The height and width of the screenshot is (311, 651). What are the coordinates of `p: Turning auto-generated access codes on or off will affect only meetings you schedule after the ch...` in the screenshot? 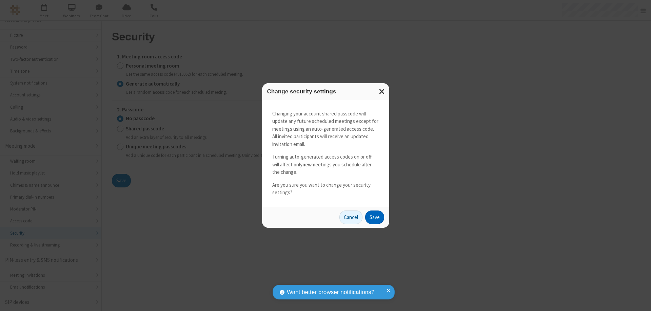 It's located at (326, 165).